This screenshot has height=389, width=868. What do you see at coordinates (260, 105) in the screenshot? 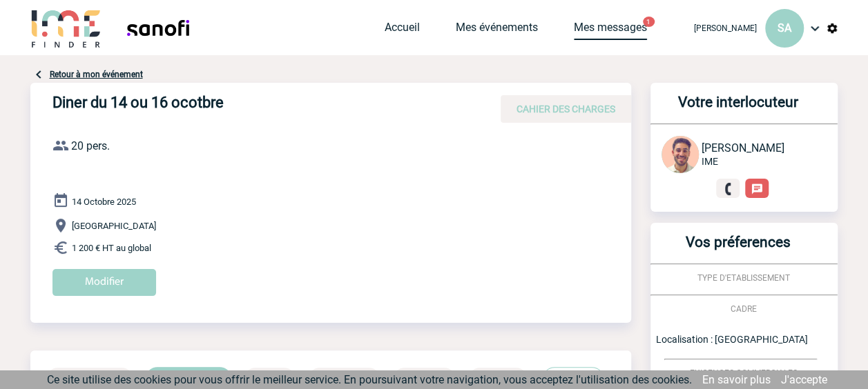
I see `h4: Diner du 14 ou 16 ocotbre` at bounding box center [260, 105].